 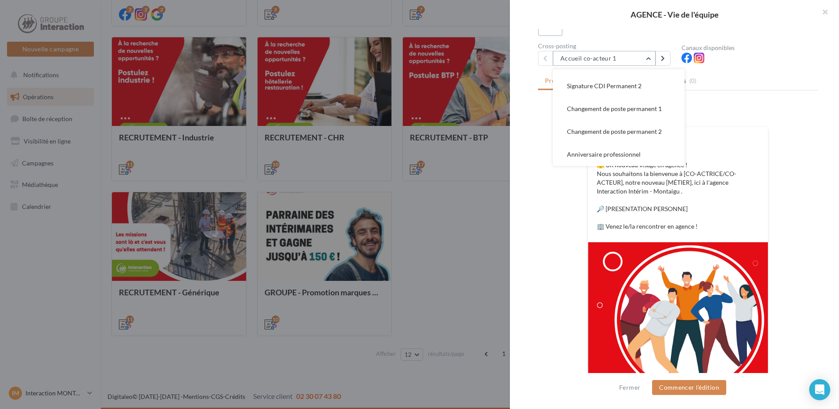 I want to click on div: Canaux disponibles, so click(x=750, y=48).